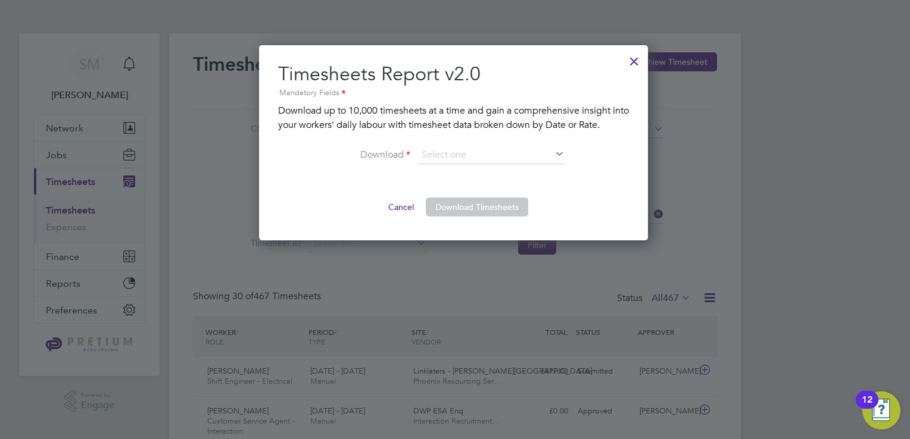  Describe the element at coordinates (867, 408) in the screenshot. I see `div: 12` at that location.